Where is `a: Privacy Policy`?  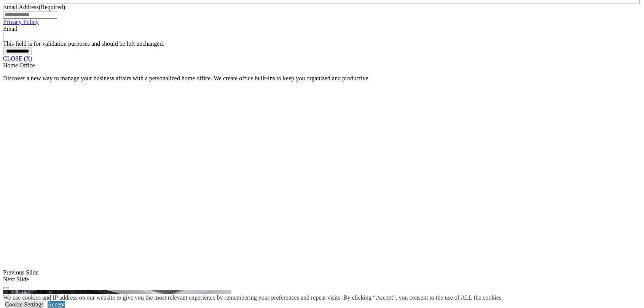
a: Privacy Policy is located at coordinates (21, 22).